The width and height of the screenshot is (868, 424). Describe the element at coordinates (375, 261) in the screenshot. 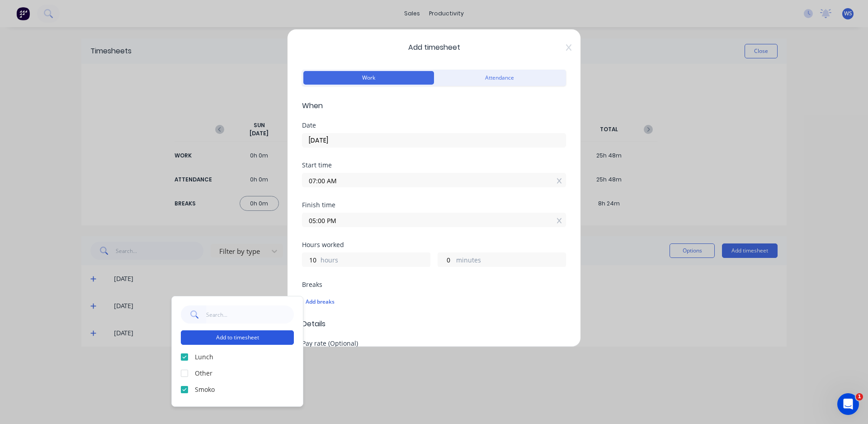

I see `label: hours` at that location.